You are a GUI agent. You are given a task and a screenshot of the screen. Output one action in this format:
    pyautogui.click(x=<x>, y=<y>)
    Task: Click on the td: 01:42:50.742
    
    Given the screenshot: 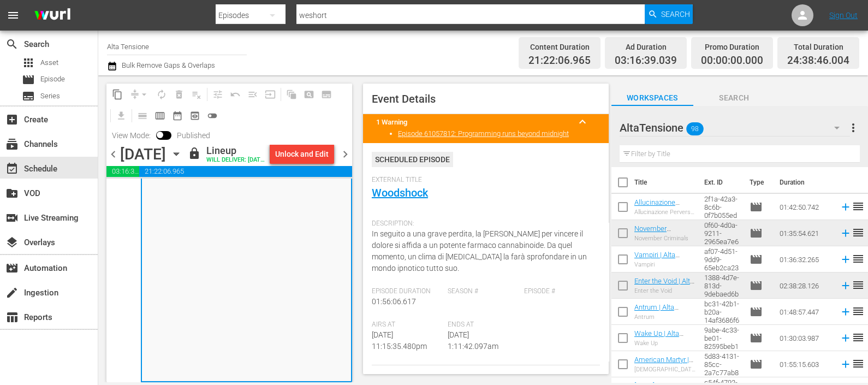 What is the action you would take?
    pyautogui.click(x=805, y=207)
    